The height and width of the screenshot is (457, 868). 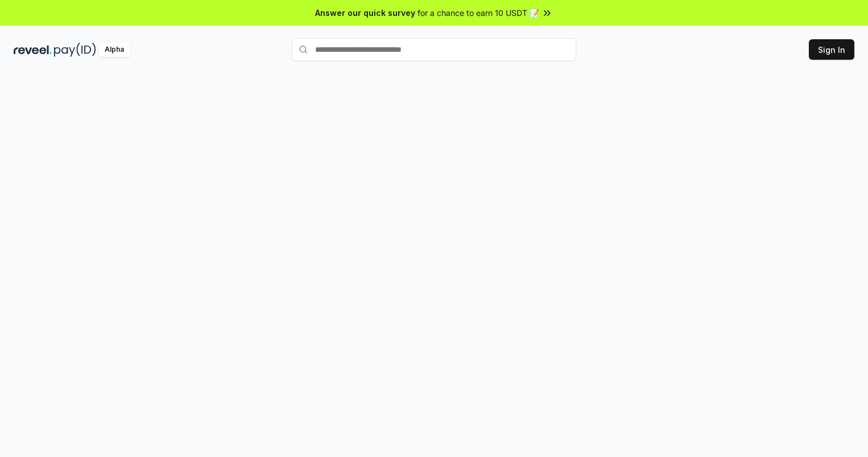 What do you see at coordinates (832, 49) in the screenshot?
I see `button: Sign In` at bounding box center [832, 49].